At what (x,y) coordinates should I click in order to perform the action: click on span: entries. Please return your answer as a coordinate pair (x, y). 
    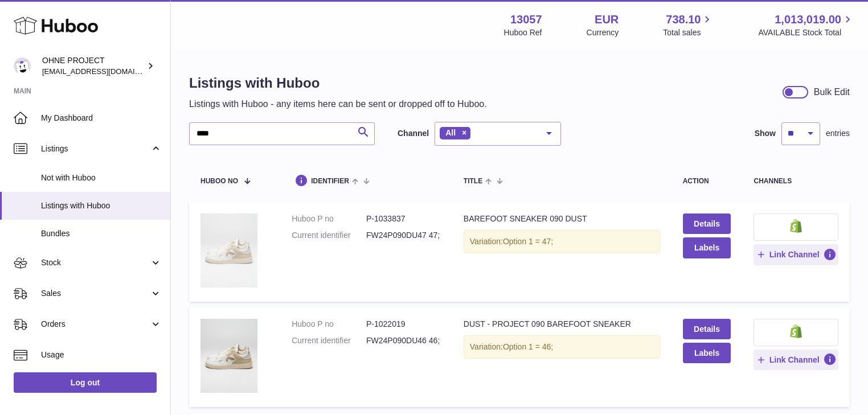
    Looking at the image, I should click on (838, 134).